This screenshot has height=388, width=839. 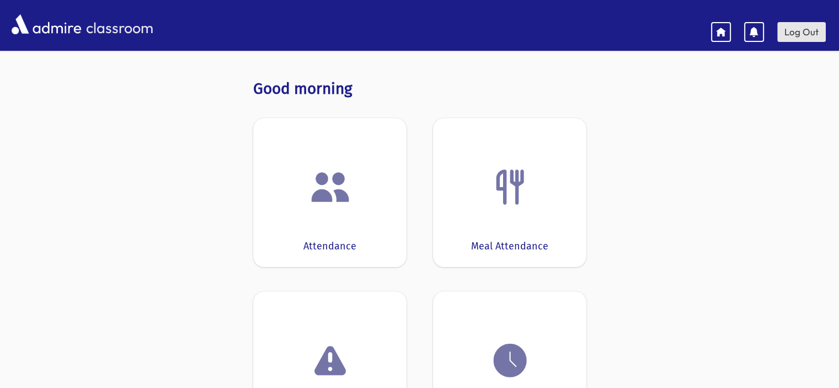 What do you see at coordinates (510, 187) in the screenshot?
I see `img: Fork.png` at bounding box center [510, 187].